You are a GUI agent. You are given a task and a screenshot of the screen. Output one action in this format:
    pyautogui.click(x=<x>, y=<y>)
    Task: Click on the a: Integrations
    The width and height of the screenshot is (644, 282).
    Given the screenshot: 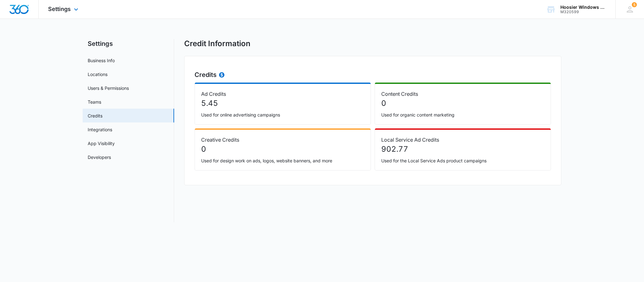 What is the action you would take?
    pyautogui.click(x=100, y=130)
    